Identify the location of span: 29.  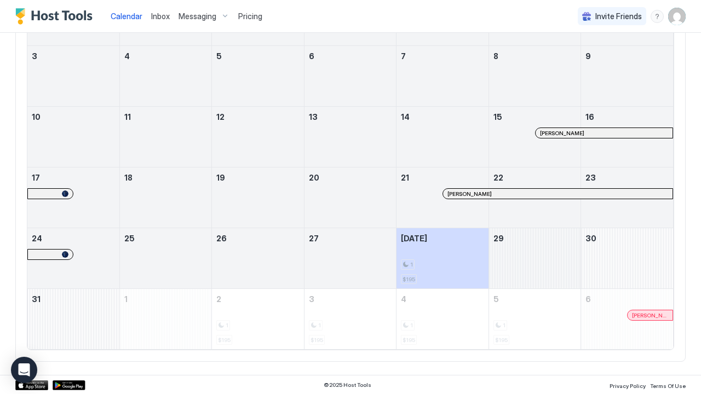
(498, 238).